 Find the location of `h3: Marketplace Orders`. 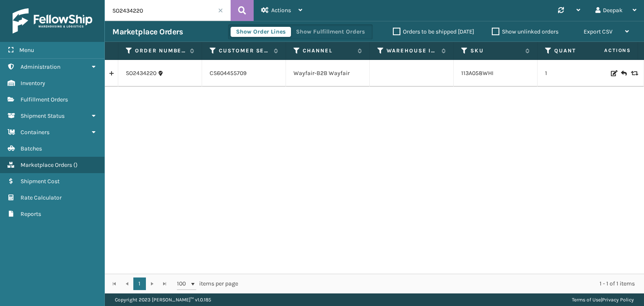

h3: Marketplace Orders is located at coordinates (147, 32).